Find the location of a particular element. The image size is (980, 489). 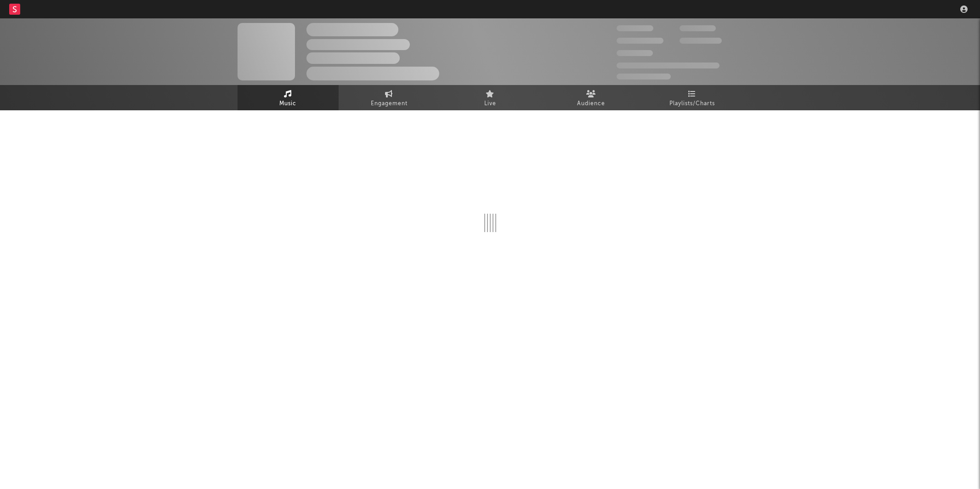

span: 300,000 is located at coordinates (635, 28).